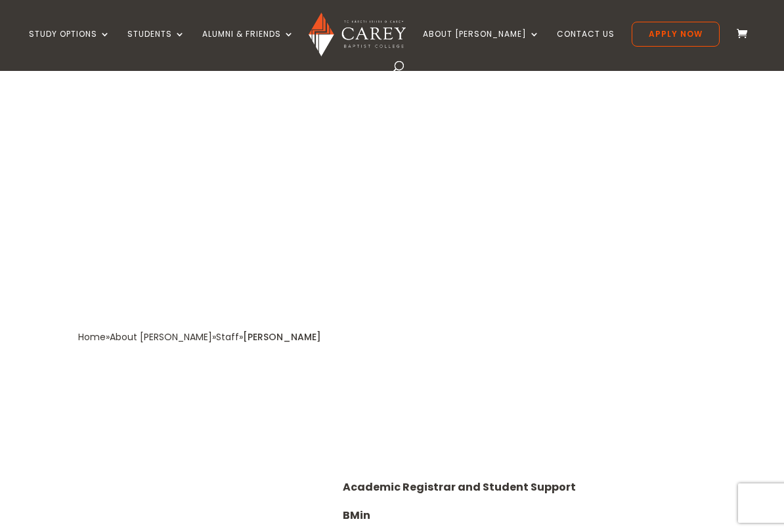 This screenshot has height=532, width=784. Describe the element at coordinates (70, 45) in the screenshot. I see `a: Study Options` at that location.